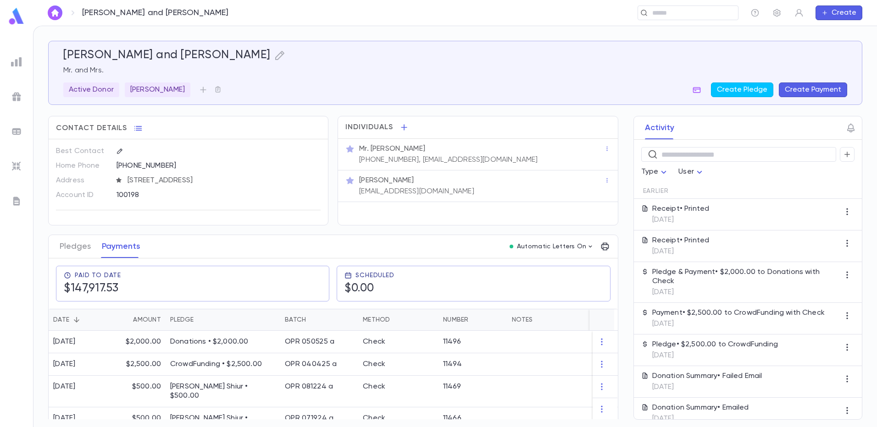 The width and height of the screenshot is (877, 427). What do you see at coordinates (813, 90) in the screenshot?
I see `button: Create Payment` at bounding box center [813, 90].